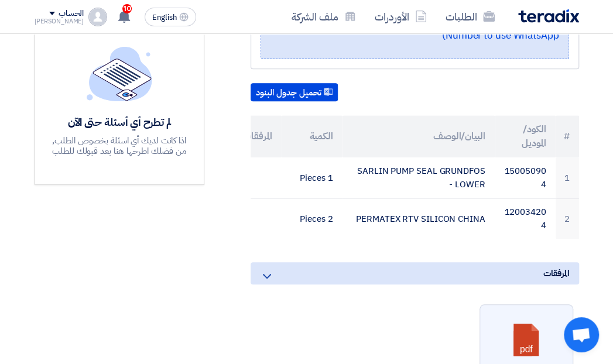 The image size is (613, 364). Describe the element at coordinates (127, 8) in the screenshot. I see `span: 10` at that location.